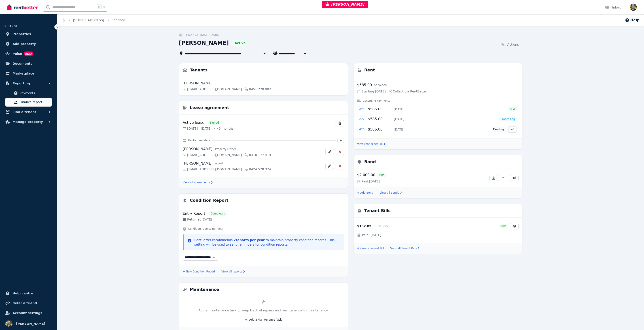  Describe the element at coordinates (362, 109) in the screenshot. I see `div: # 21` at that location.